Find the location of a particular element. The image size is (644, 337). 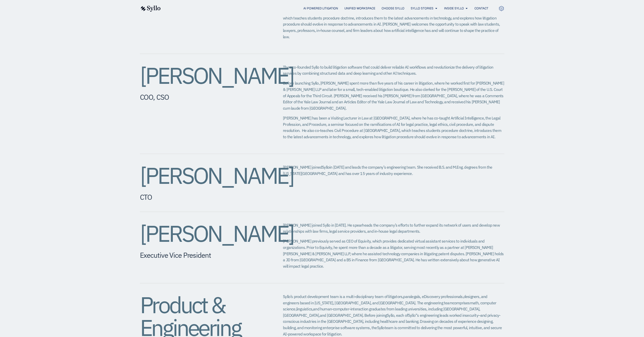

span: , each of is located at coordinates (401, 315).